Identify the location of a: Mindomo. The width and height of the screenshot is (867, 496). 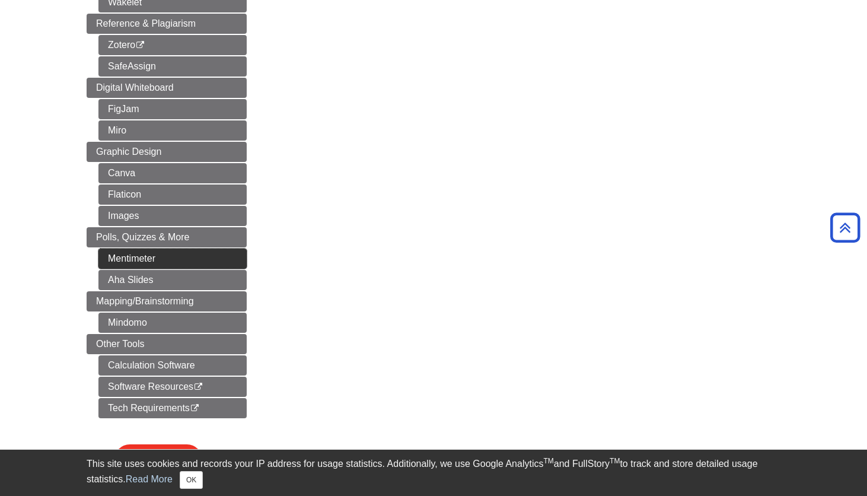
(173, 322).